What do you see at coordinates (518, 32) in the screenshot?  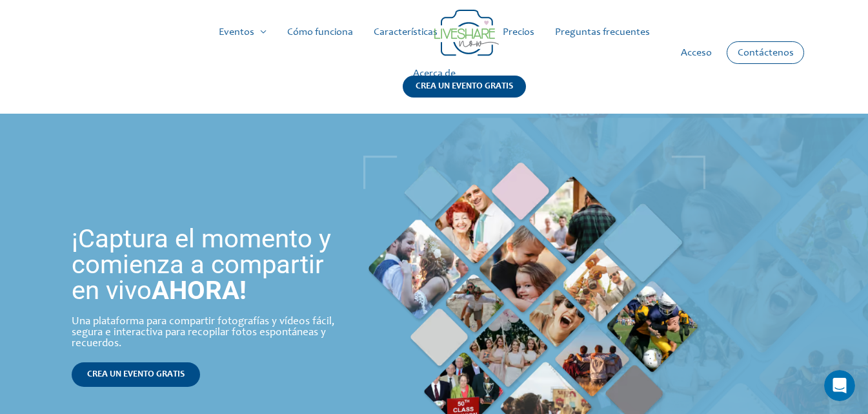 I see `font: Precios` at bounding box center [518, 32].